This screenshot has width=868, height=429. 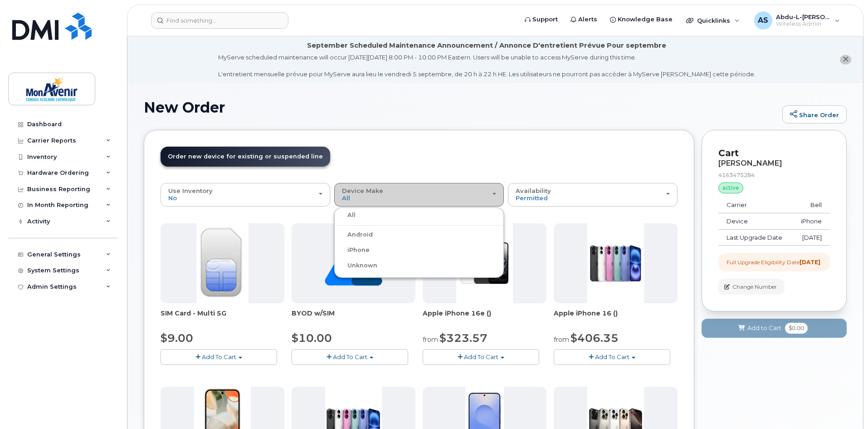 What do you see at coordinates (616, 318) in the screenshot?
I see `span: Apple iPhone 16 ()` at bounding box center [616, 318].